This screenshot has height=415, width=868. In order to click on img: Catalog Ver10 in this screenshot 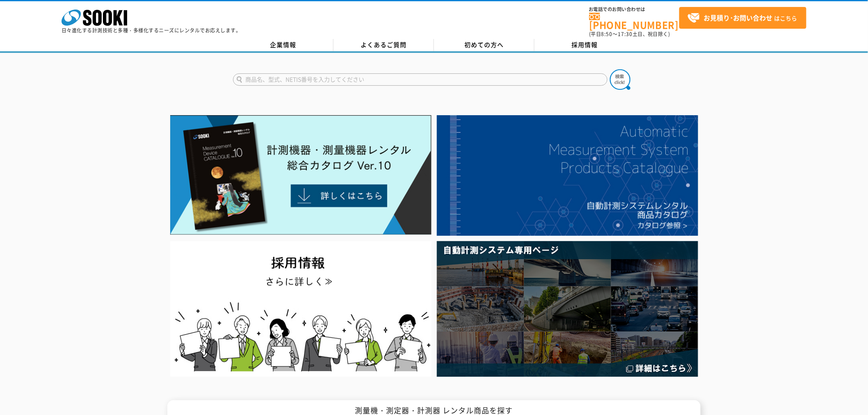, I will do `click(301, 175)`.